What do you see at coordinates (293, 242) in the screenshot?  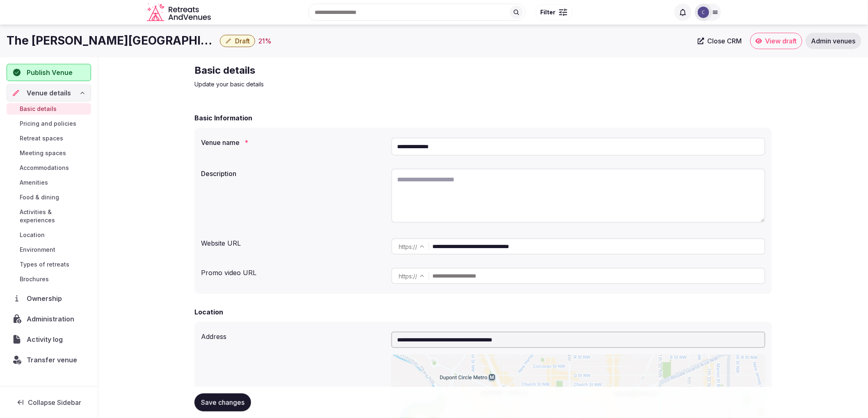 I see `div: Website URL` at bounding box center [293, 242].